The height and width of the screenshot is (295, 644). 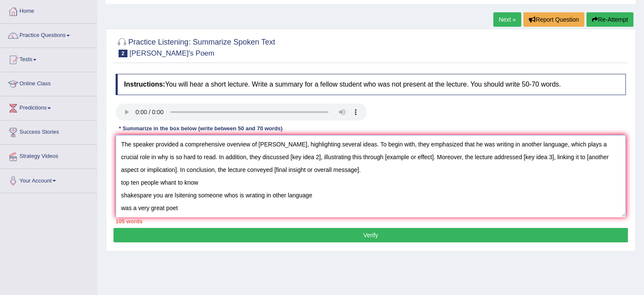 What do you see at coordinates (49, 59) in the screenshot?
I see `a: Tests` at bounding box center [49, 59].